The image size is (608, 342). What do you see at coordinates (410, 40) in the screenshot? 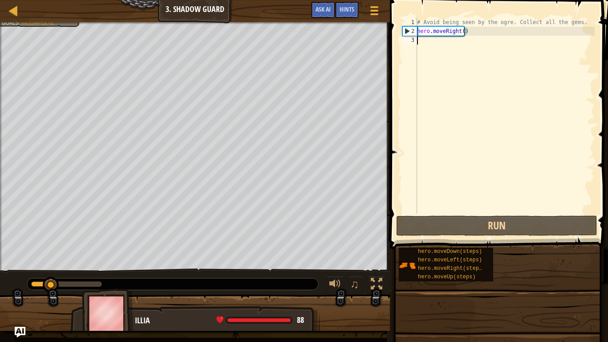
I see `div: 3` at bounding box center [410, 40].